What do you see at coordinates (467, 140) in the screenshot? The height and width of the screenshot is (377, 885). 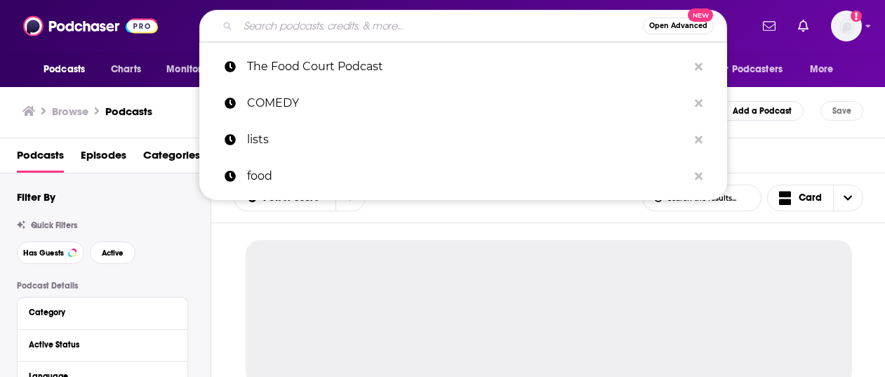 I see `p: lists` at bounding box center [467, 140].